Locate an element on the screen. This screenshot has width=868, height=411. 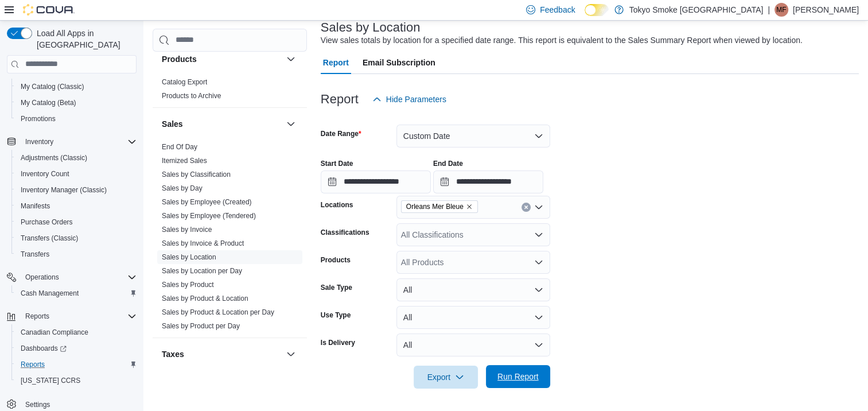
a: Promotions is located at coordinates (38, 119).